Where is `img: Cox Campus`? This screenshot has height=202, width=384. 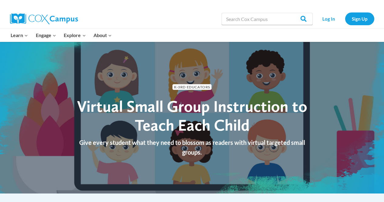 img: Cox Campus is located at coordinates (44, 19).